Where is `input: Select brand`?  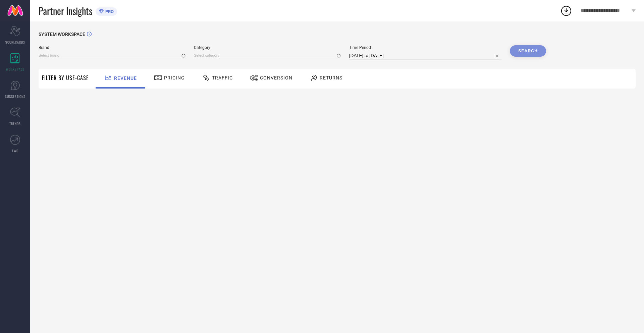 input: Select brand is located at coordinates (112, 56).